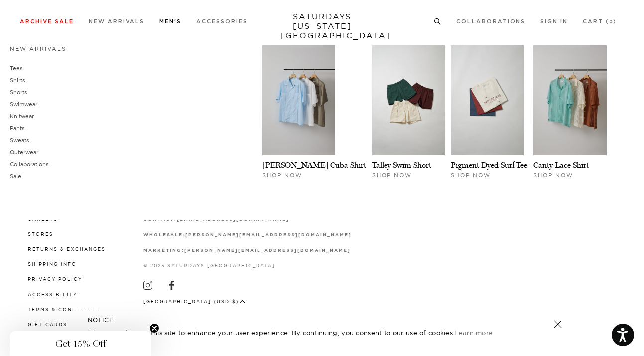 This screenshot has height=356, width=644. Describe the element at coordinates (48, 324) in the screenshot. I see `a: Gift Cards` at that location.